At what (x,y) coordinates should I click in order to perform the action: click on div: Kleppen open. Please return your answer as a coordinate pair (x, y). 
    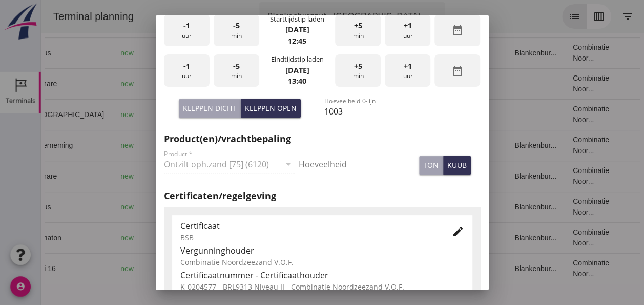
    Looking at the image, I should click on (270, 108).